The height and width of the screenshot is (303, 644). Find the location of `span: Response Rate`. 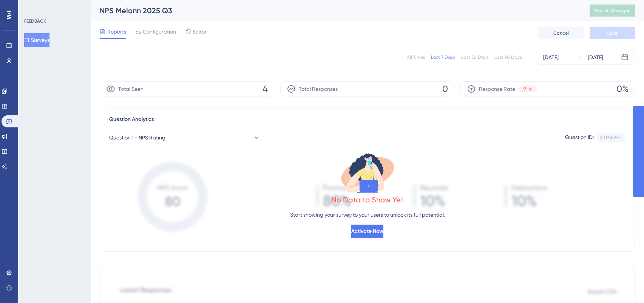

span: Response Rate is located at coordinates (497, 89).